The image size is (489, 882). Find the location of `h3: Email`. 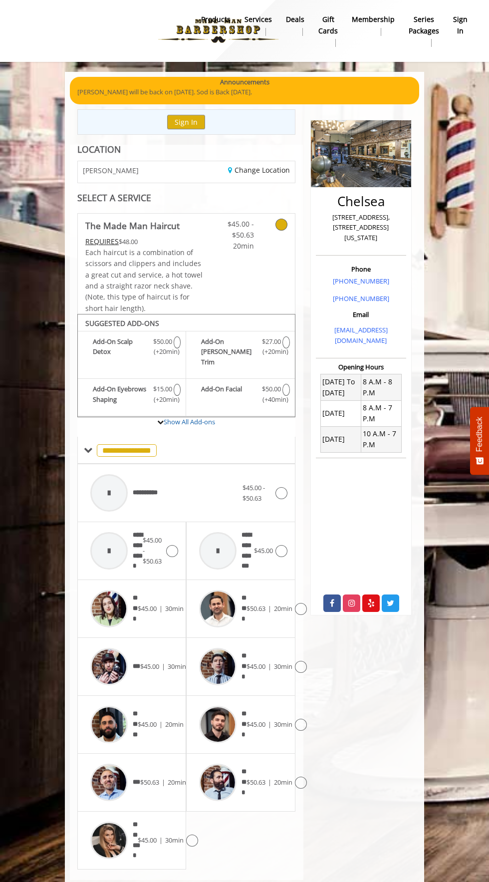

h3: Email is located at coordinates (361, 315).